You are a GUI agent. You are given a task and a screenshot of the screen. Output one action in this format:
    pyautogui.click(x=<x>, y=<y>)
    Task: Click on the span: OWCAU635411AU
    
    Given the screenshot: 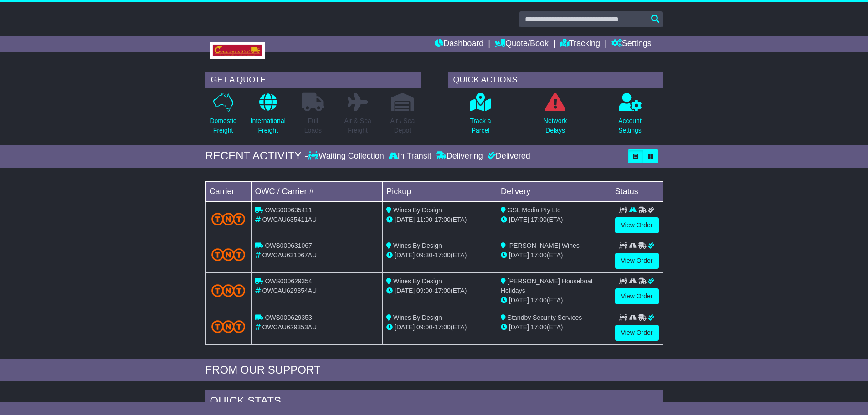 What is the action you would take?
    pyautogui.click(x=289, y=220)
    